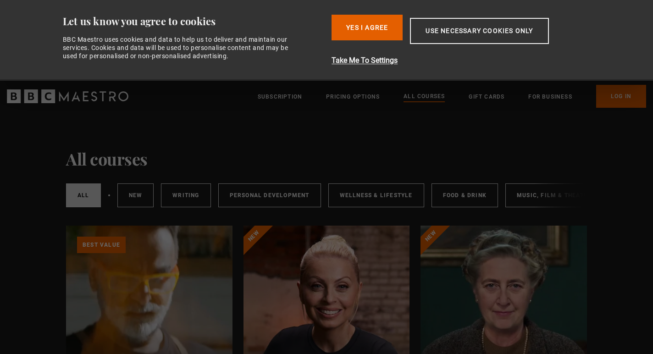 This screenshot has width=653, height=354. I want to click on a: All Courses, so click(424, 97).